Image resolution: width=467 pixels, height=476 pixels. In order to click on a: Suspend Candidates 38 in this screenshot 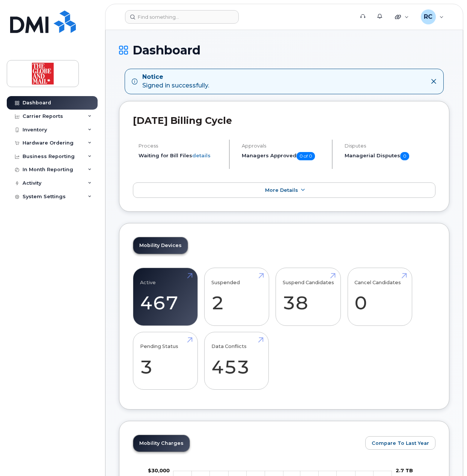, I will do `click(308, 297)`.